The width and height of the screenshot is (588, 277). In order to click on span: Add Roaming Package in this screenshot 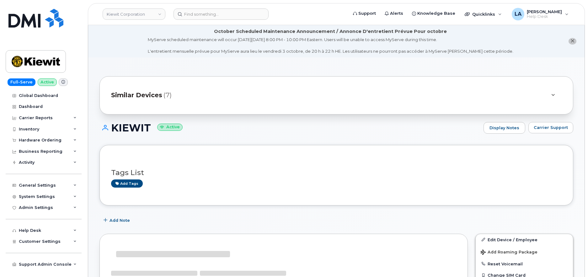, I will do `click(509, 253)`.